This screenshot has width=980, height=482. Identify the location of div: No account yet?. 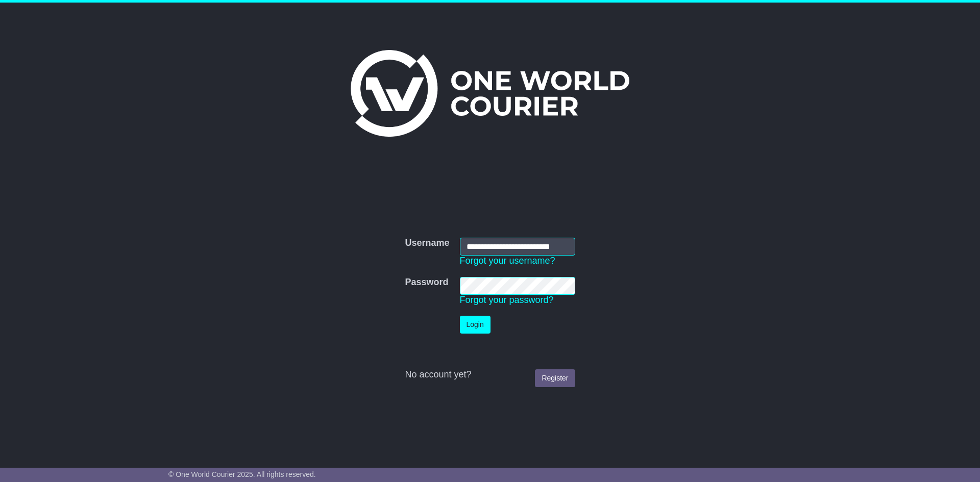
(489, 375).